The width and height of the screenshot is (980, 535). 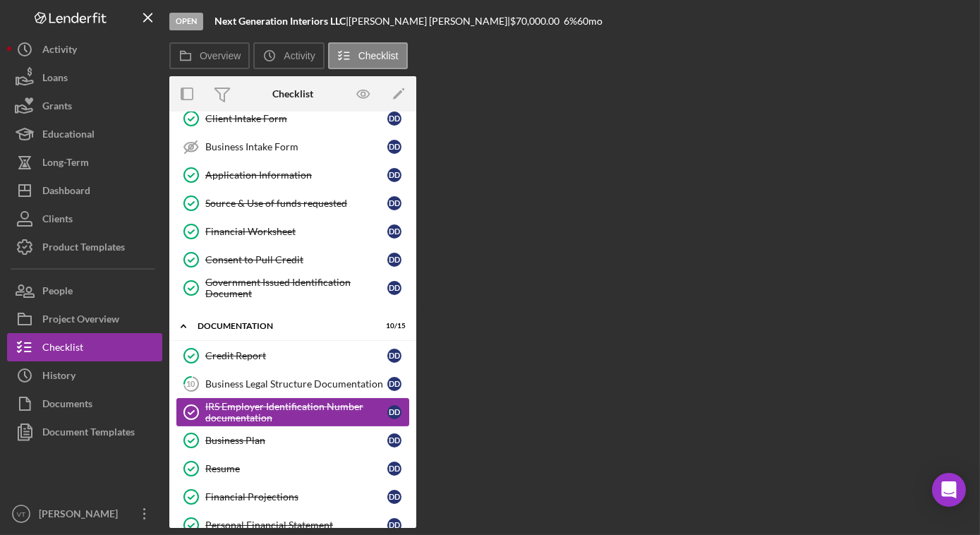 I want to click on div: History, so click(x=58, y=377).